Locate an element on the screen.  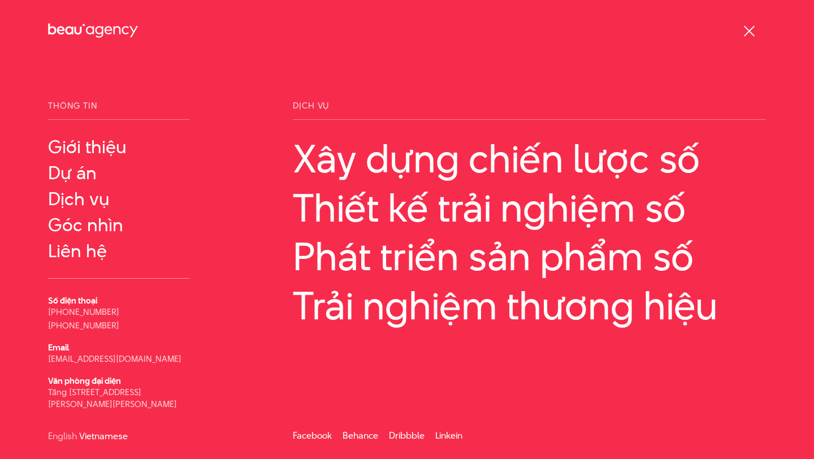
a: Facebook is located at coordinates (312, 435).